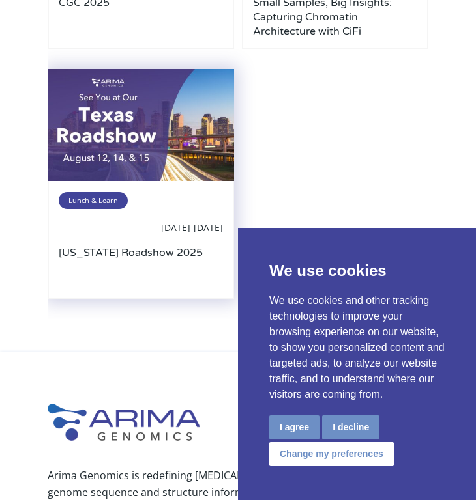 This screenshot has height=500, width=476. I want to click on button: I decline, so click(351, 427).